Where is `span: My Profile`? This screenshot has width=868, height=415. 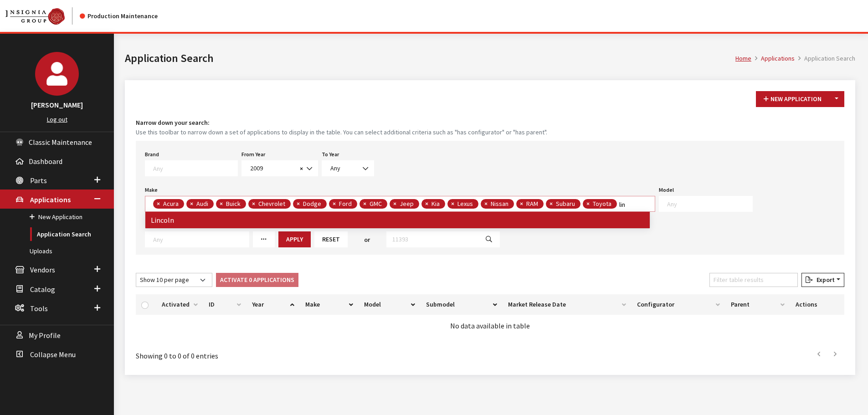
span: My Profile is located at coordinates (45, 335).